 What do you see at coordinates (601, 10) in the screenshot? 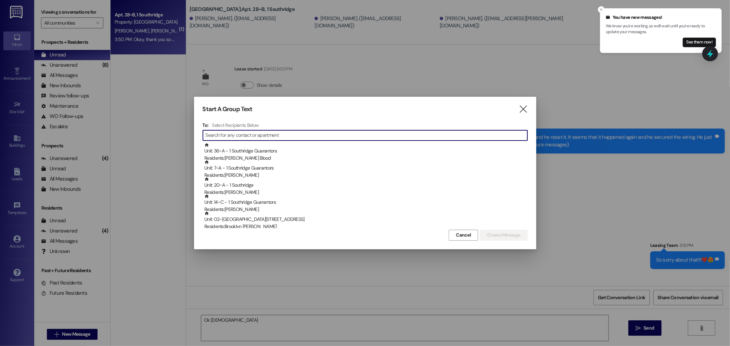
I see `button: Close toast` at bounding box center [601, 10].